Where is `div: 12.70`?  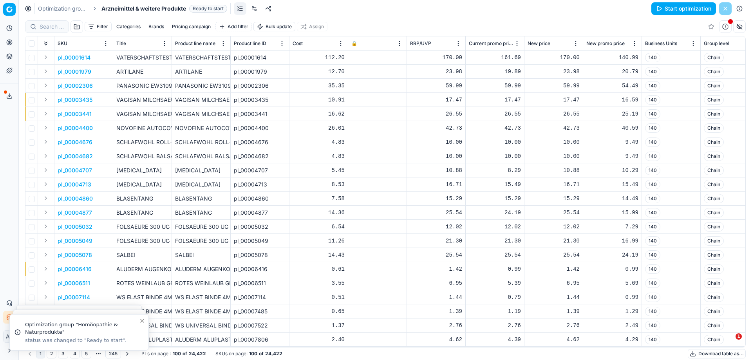 div: 12.70 is located at coordinates (318, 72).